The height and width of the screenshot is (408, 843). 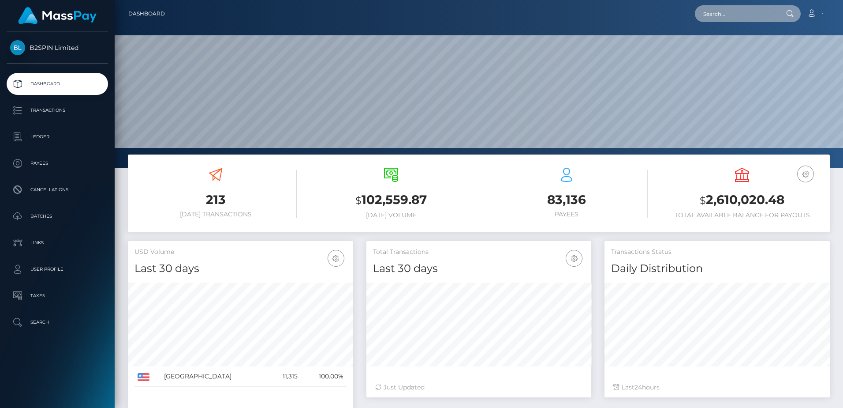 What do you see at coordinates (57, 48) in the screenshot?
I see `span: B2SPIN Limited` at bounding box center [57, 48].